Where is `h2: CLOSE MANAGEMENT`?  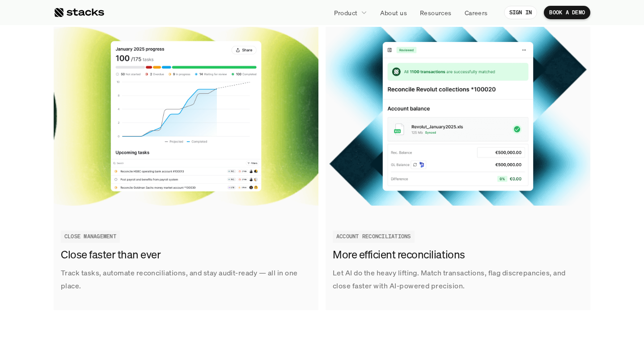
h2: CLOSE MANAGEMENT is located at coordinates (90, 236).